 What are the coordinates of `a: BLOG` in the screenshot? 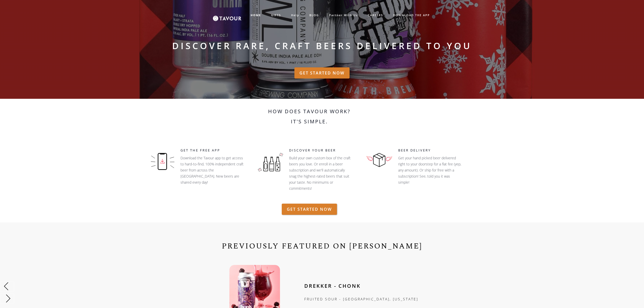 It's located at (314, 15).